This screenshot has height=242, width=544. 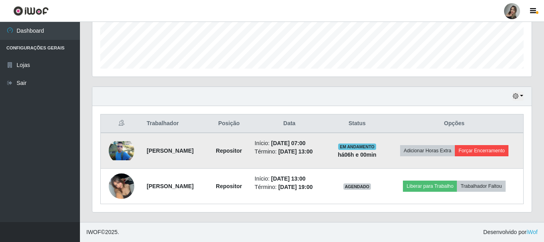 What do you see at coordinates (510, 232) in the screenshot?
I see `span: Desenvolvido por` at bounding box center [510, 232].